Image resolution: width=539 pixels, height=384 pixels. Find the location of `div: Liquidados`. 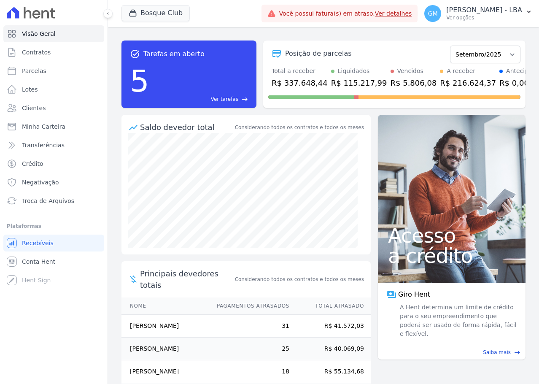

div: Liquidados is located at coordinates (354, 71).